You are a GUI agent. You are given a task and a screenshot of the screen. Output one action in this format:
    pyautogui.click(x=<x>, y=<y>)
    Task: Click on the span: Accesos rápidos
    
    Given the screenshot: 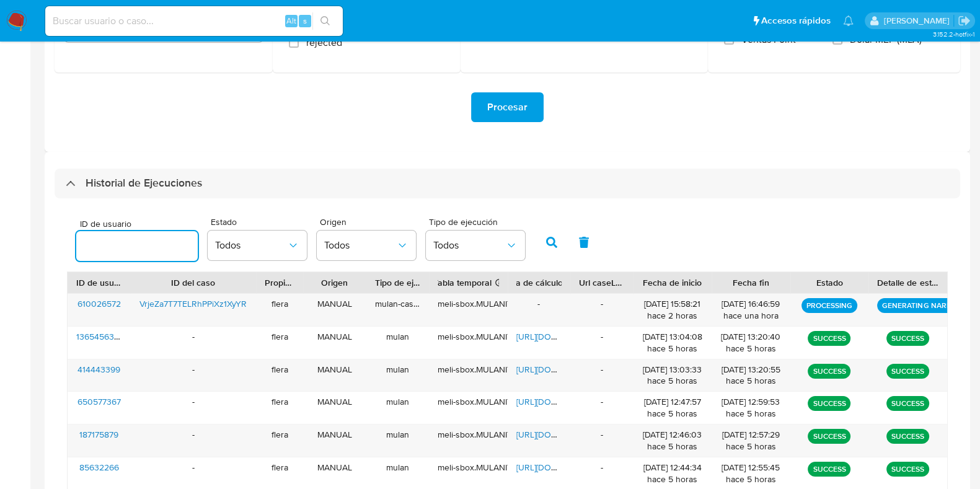 What is the action you would take?
    pyautogui.click(x=796, y=21)
    